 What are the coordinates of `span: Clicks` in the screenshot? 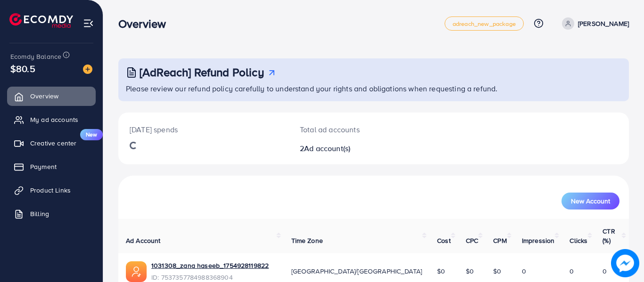 It's located at (578, 241).